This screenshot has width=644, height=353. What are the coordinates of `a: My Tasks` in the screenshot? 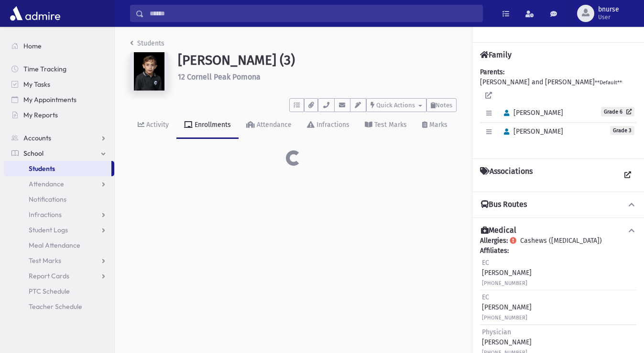 It's located at (59, 84).